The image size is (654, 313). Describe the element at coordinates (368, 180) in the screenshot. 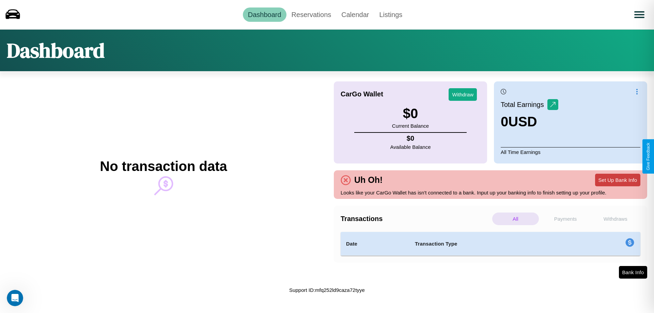

I see `h4: Uh Oh!` at that location.